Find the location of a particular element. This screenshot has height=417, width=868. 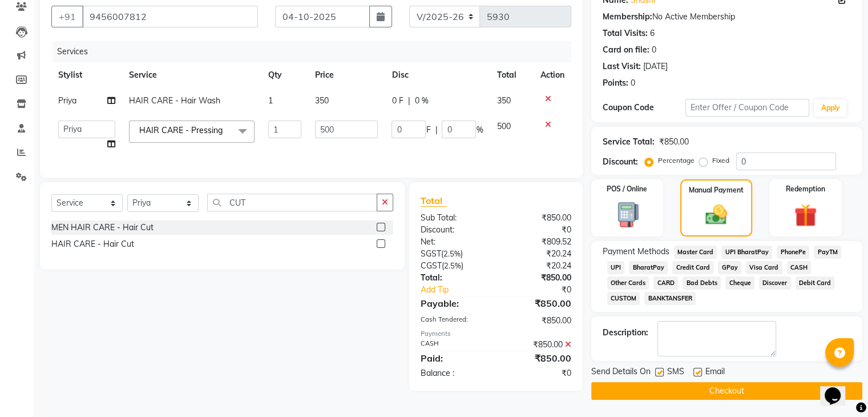

div: Last Visit: is located at coordinates (621, 66).